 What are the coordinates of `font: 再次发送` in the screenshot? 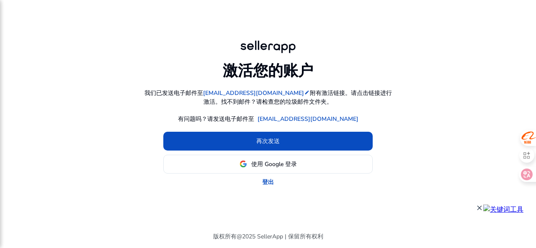 It's located at (268, 141).